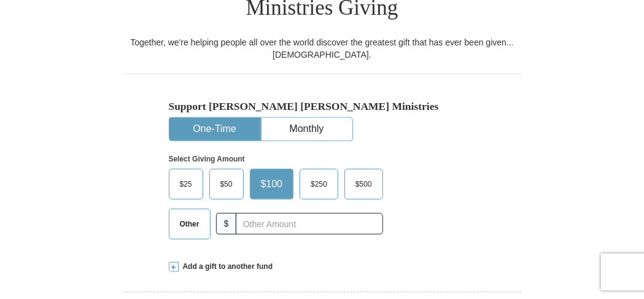  I want to click on span: $100, so click(272, 184).